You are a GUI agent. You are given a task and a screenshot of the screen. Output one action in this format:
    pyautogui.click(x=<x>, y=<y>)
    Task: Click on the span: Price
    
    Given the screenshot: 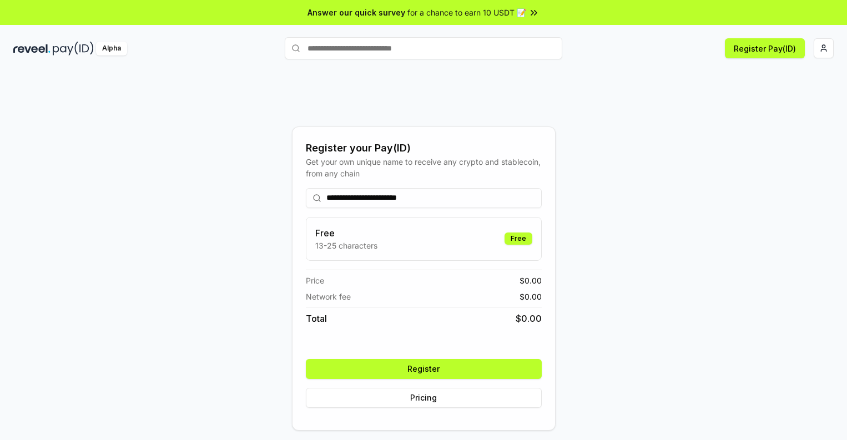 What is the action you would take?
    pyautogui.click(x=315, y=280)
    